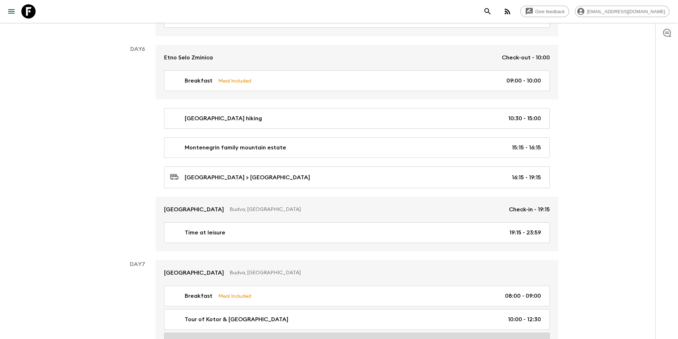  Describe the element at coordinates (357, 81) in the screenshot. I see `a: BreakfastMeal Included09:00 - 10:00` at that location.